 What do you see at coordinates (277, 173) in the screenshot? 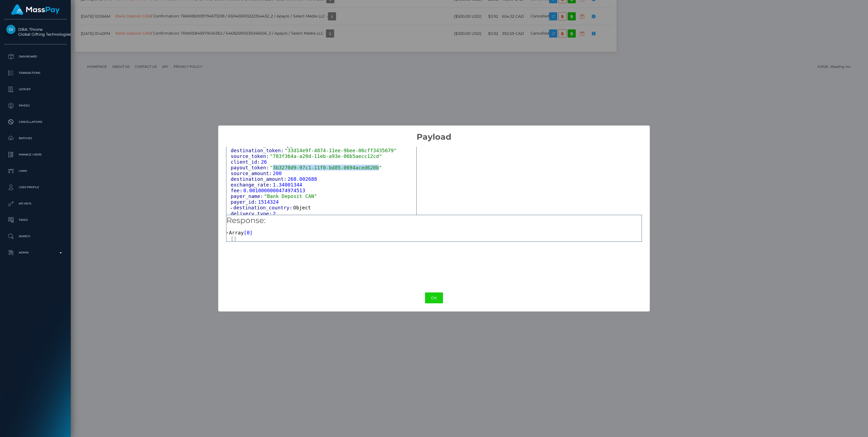
I see `span: 200` at bounding box center [277, 173].